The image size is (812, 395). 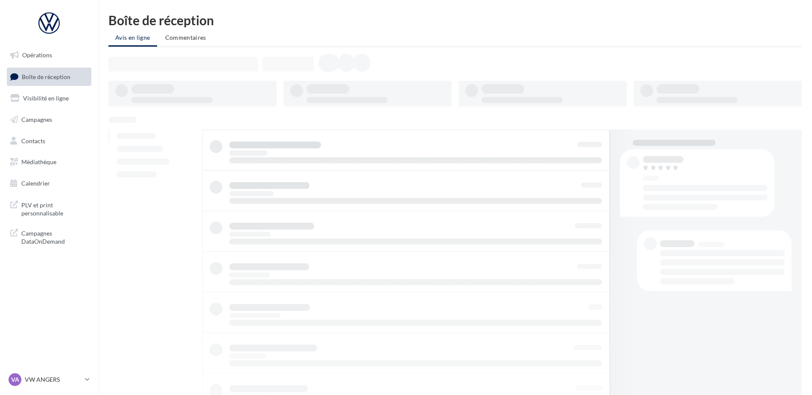 What do you see at coordinates (39, 161) in the screenshot?
I see `span: Médiathèque` at bounding box center [39, 161].